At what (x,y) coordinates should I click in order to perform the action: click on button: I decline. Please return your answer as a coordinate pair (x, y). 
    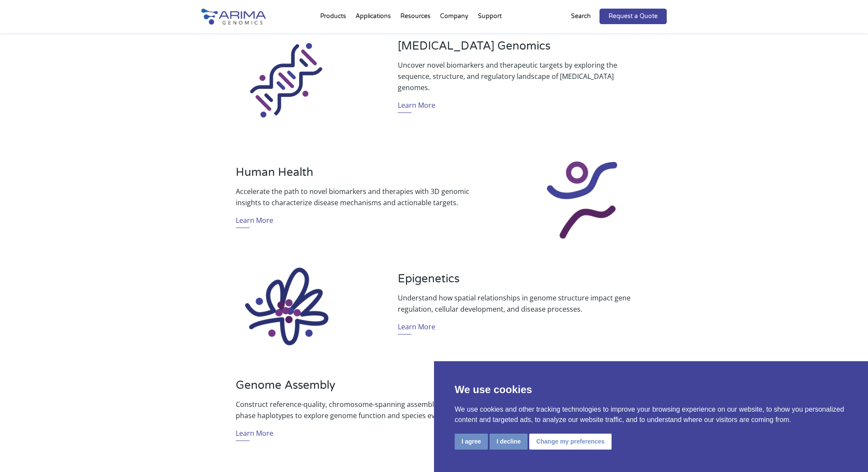
    Looking at the image, I should click on (508, 441).